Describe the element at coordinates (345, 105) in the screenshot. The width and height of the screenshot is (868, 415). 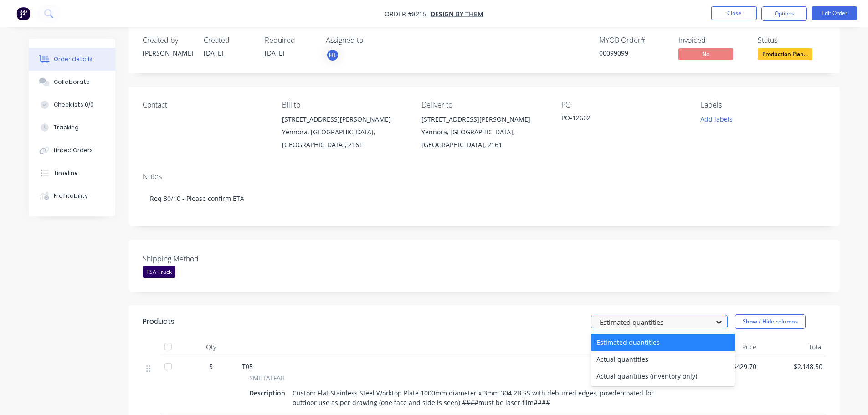
I see `div: Bill to` at that location.